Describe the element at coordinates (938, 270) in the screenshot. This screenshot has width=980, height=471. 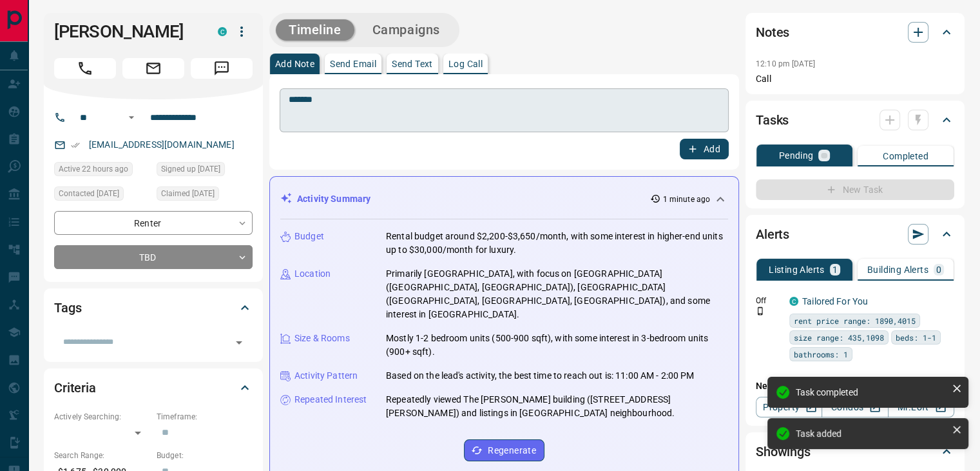
I see `p: 0` at that location.